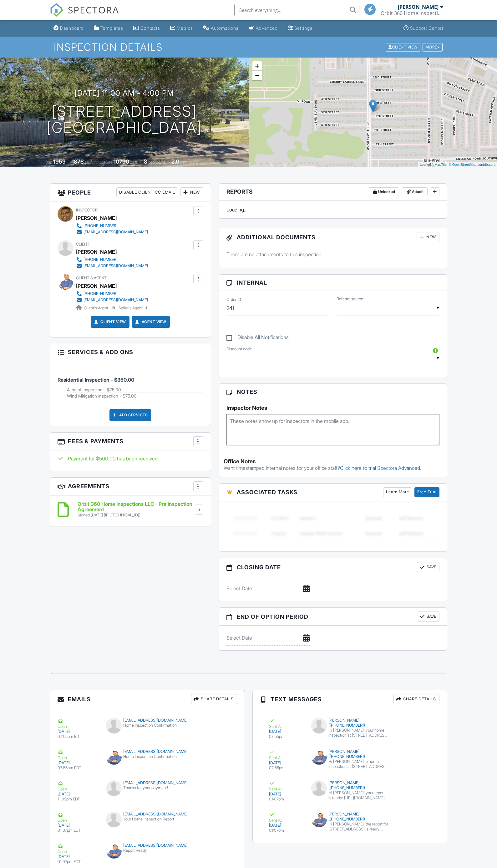 The image size is (497, 868). I want to click on span: Associated Tasks, so click(266, 492).